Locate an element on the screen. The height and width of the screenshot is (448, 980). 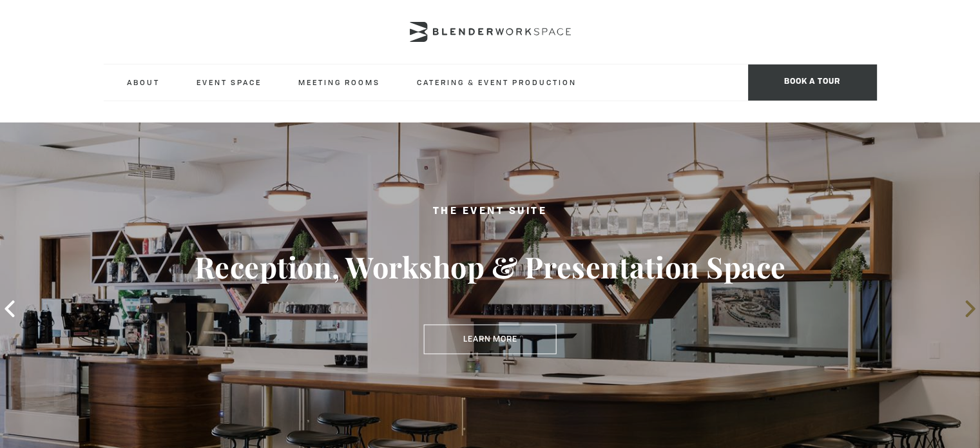
span: Book a tour is located at coordinates (813, 83).